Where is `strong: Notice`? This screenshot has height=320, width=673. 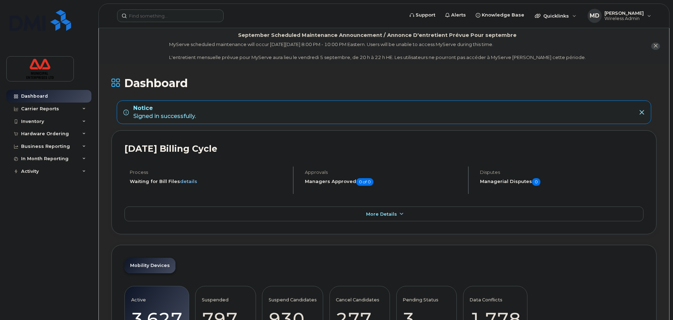
strong: Notice is located at coordinates (165, 108).